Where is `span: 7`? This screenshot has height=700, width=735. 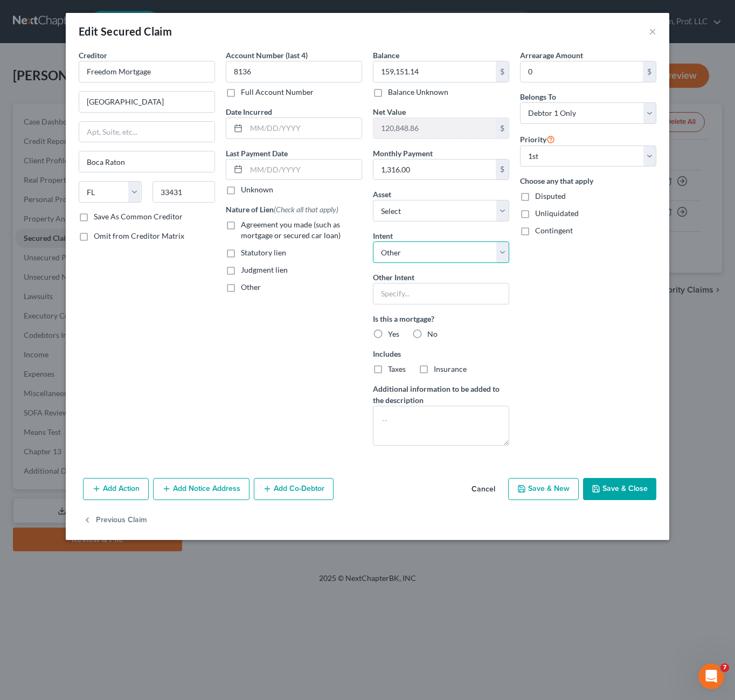 span: 7 is located at coordinates (724, 668).